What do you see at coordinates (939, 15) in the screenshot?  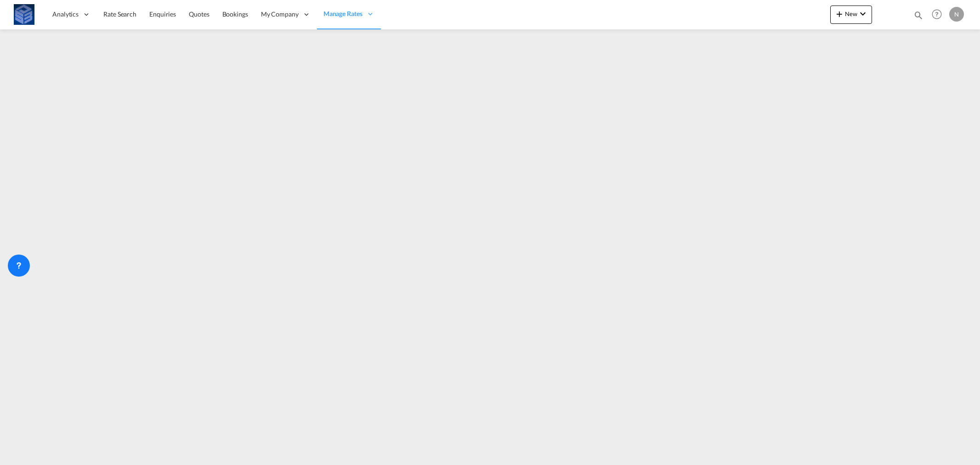 I see `div: Help` at bounding box center [939, 15].